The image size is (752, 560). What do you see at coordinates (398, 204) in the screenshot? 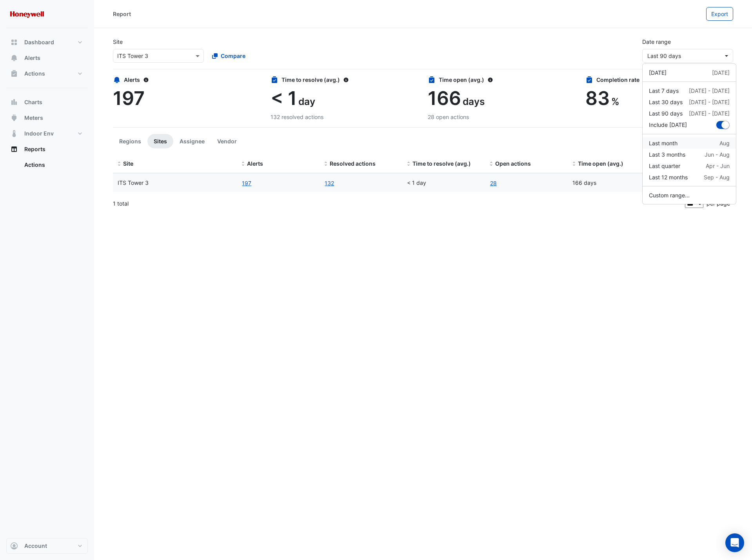
I see `div: 1 total` at bounding box center [398, 204].